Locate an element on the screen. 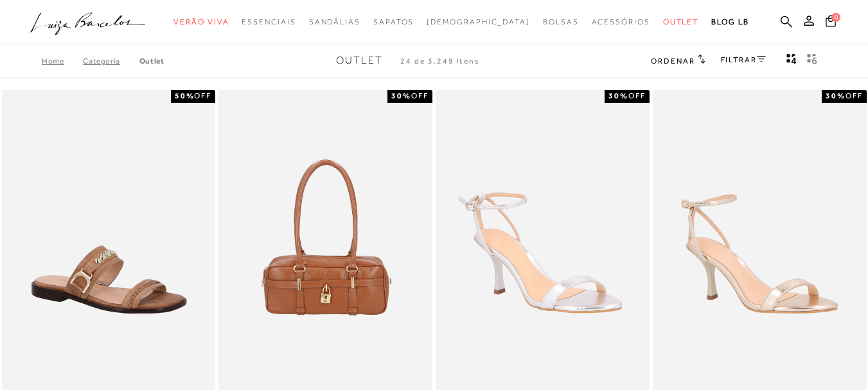 This screenshot has height=390, width=868. span: 0 is located at coordinates (836, 17).